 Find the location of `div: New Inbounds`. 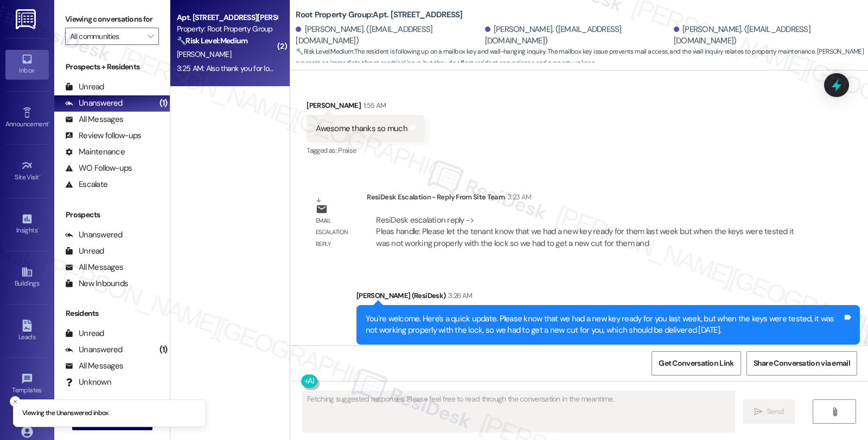

div: New Inbounds is located at coordinates (96, 284).